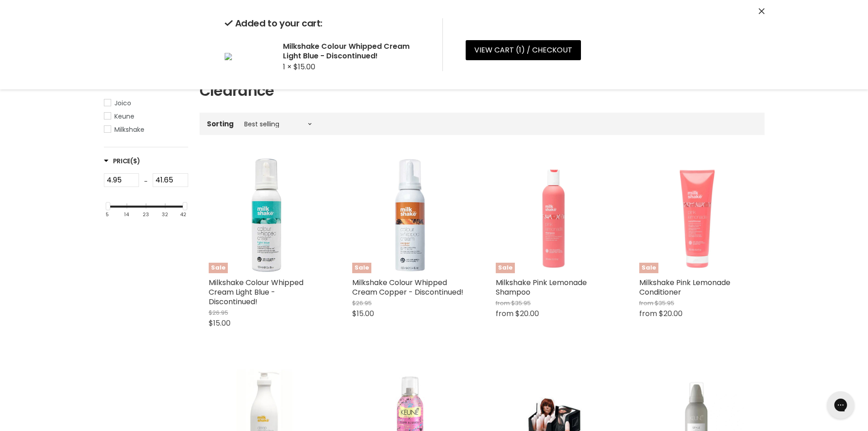 This screenshot has width=868, height=431. Describe the element at coordinates (761, 11) in the screenshot. I see `button: Close` at that location.